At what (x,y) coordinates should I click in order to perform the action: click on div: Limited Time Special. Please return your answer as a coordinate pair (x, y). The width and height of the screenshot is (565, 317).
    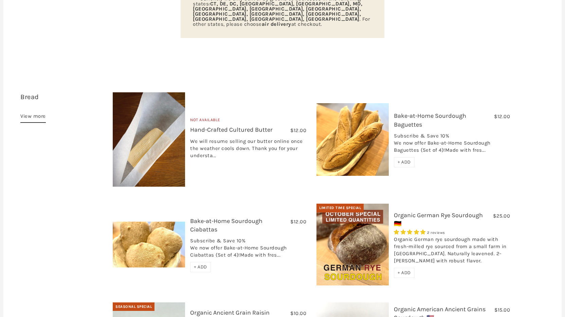
    Looking at the image, I should click on (340, 208).